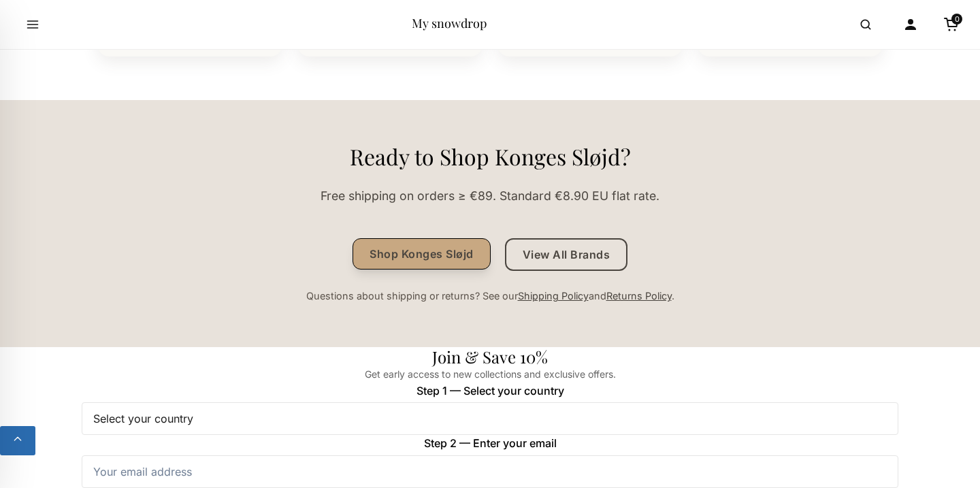 The image size is (980, 488). I want to click on a: View All Brands, so click(566, 254).